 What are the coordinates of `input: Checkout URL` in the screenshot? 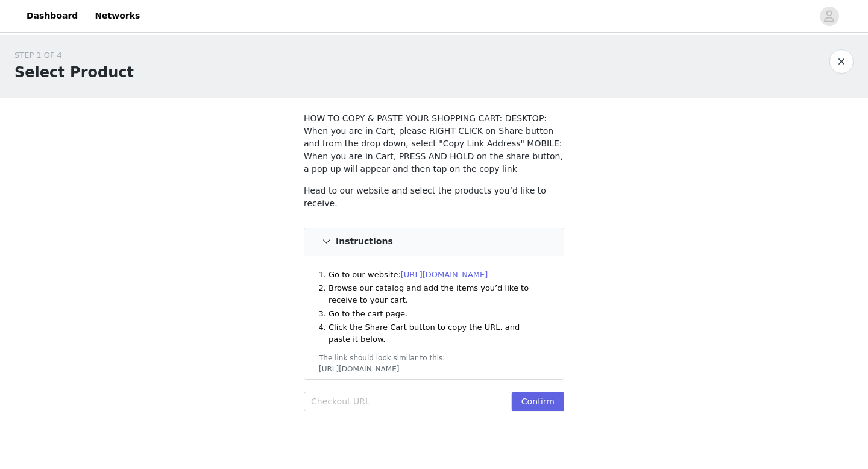 It's located at (408, 401).